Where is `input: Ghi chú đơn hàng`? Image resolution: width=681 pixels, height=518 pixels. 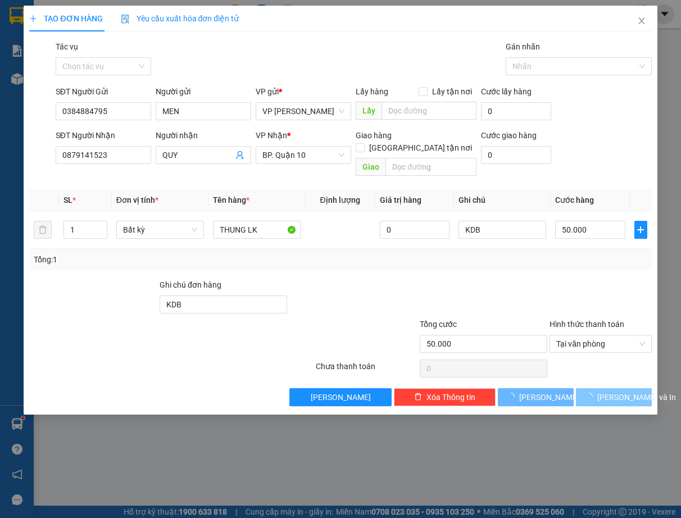
input: Ghi chú đơn hàng is located at coordinates (223, 304).